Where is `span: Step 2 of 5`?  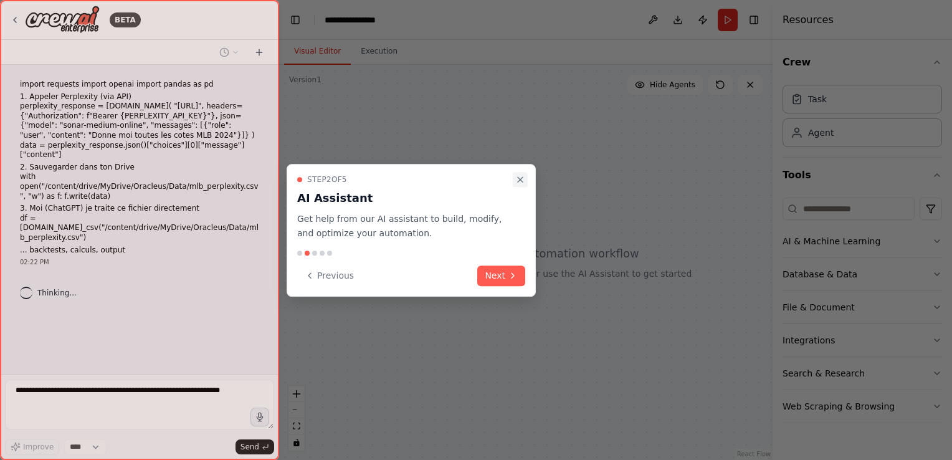 span: Step 2 of 5 is located at coordinates (327, 179).